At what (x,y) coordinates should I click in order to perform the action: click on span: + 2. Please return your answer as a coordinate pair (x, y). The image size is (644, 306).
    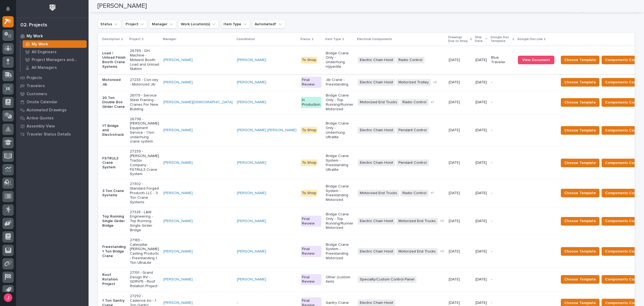
    Looking at the image, I should click on (435, 82).